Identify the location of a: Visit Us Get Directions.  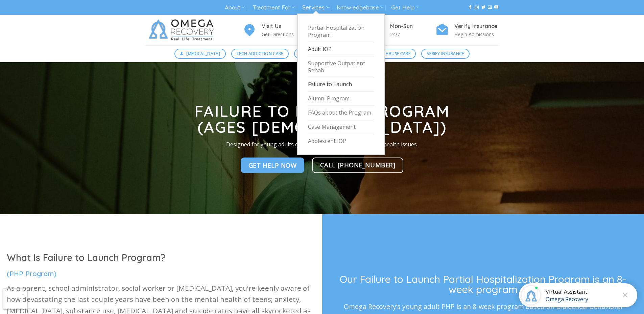
(275, 30).